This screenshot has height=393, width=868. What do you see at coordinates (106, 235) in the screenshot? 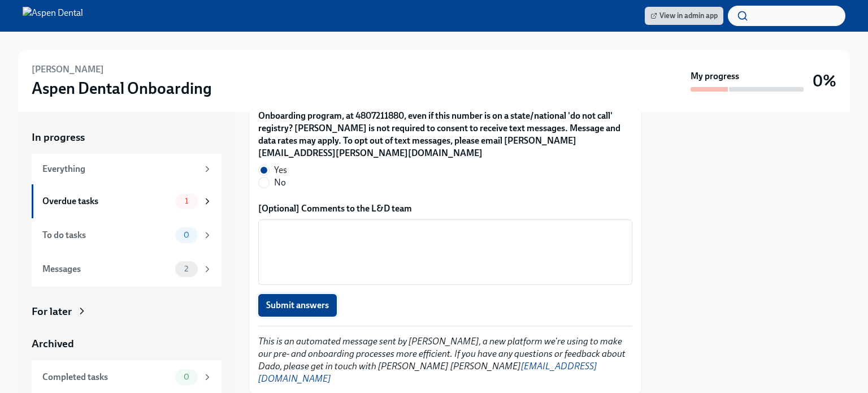
I see `div: To do tasks` at bounding box center [106, 235].